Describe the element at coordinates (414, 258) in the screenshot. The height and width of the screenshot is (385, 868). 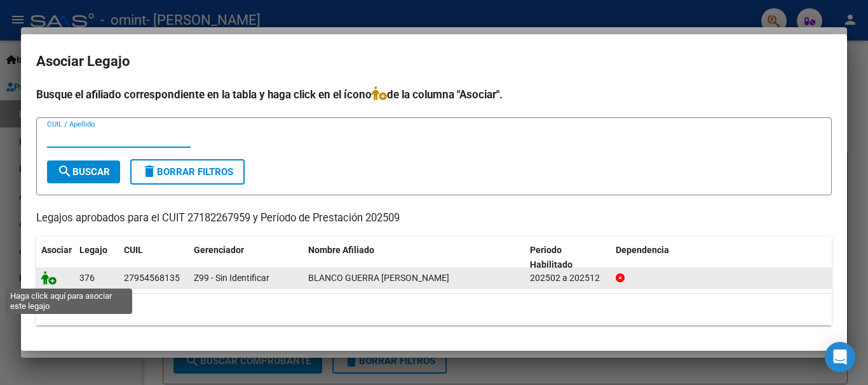
I see `datatable-header-cell: Nombre Afiliado` at that location.